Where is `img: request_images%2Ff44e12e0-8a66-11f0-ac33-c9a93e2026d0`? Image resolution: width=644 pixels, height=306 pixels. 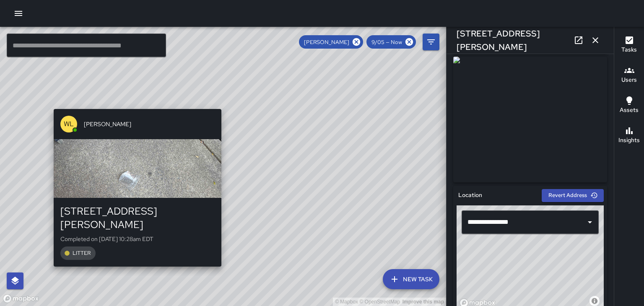 img: request_images%2Ff44e12e0-8a66-11f0-ac33-c9a93e2026d0 is located at coordinates (530, 120).